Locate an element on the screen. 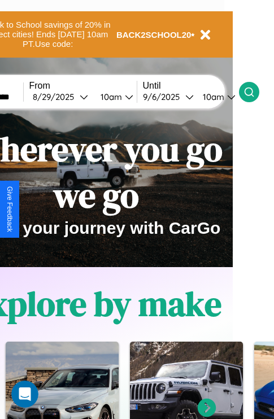  div: 9 / 6 / 2025 is located at coordinates (164, 97).